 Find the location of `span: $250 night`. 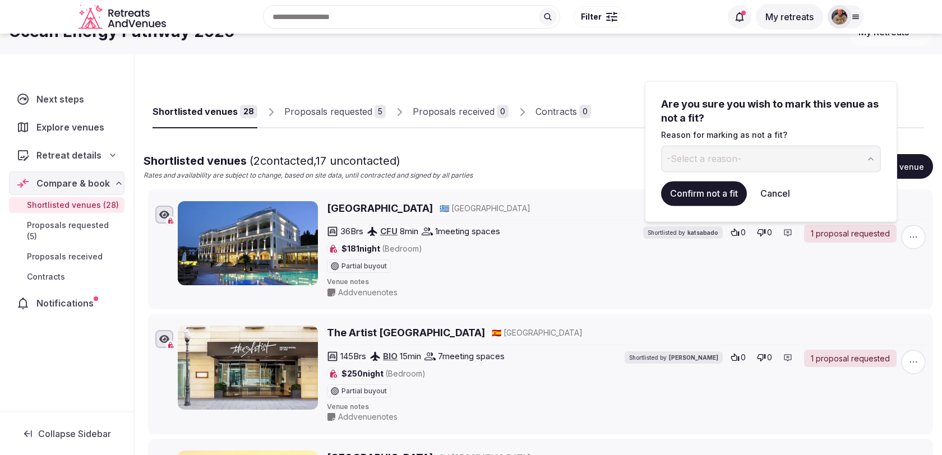

span: $250 night is located at coordinates (383, 374).